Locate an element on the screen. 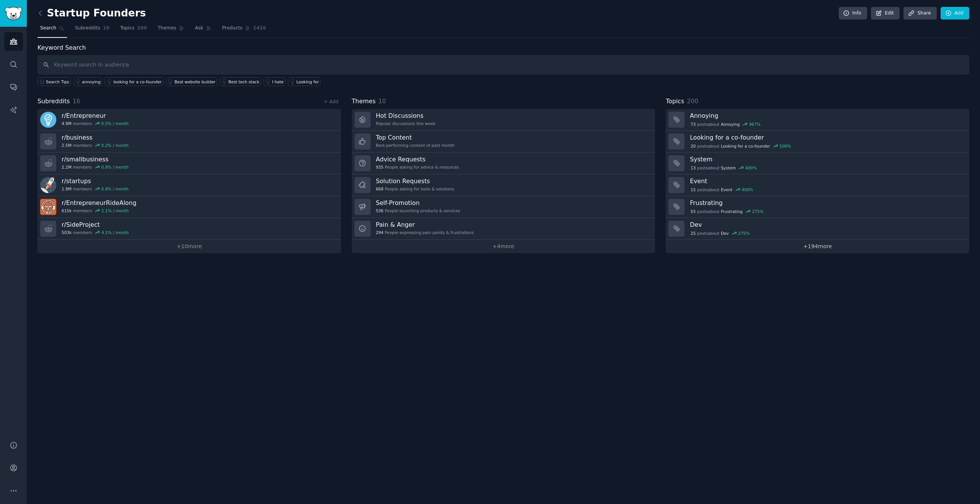  span: 1426 is located at coordinates (260, 29).